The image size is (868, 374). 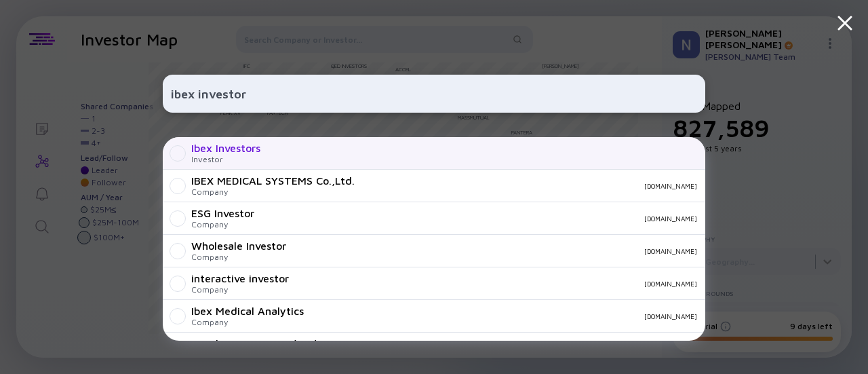 I want to click on div: ESG Investor, so click(x=223, y=213).